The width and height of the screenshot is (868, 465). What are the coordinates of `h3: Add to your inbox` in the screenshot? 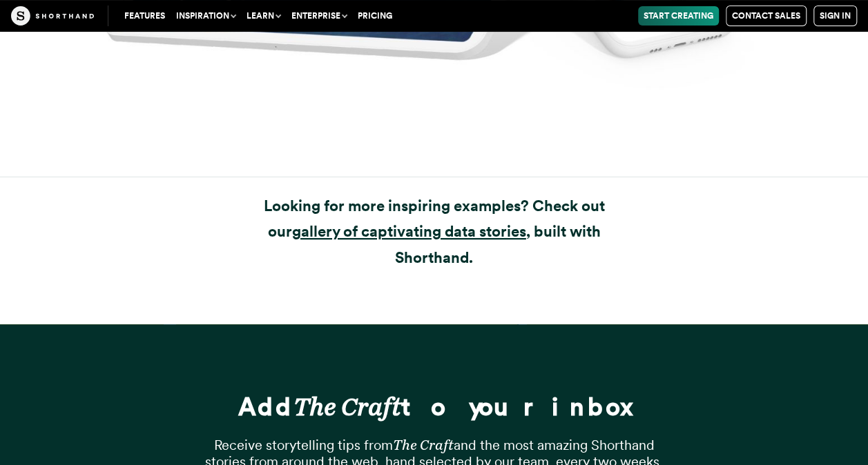 It's located at (434, 407).